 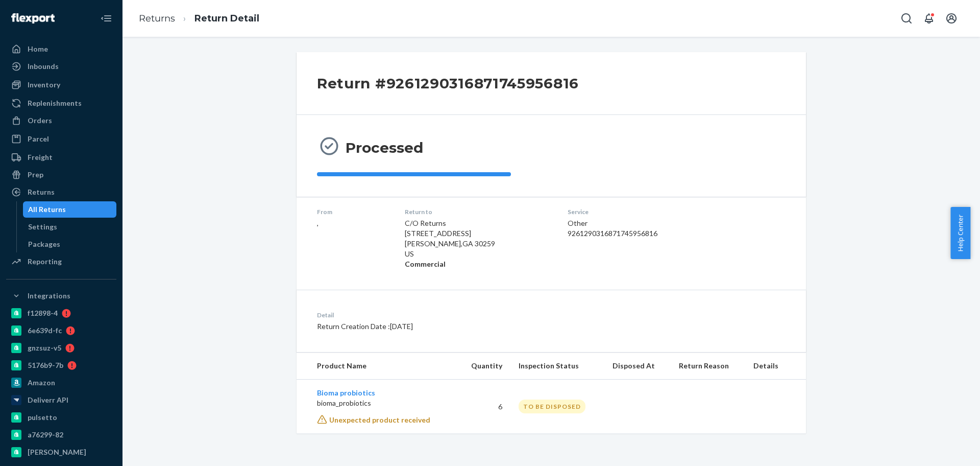 What do you see at coordinates (35, 175) in the screenshot?
I see `div: Prep` at bounding box center [35, 175].